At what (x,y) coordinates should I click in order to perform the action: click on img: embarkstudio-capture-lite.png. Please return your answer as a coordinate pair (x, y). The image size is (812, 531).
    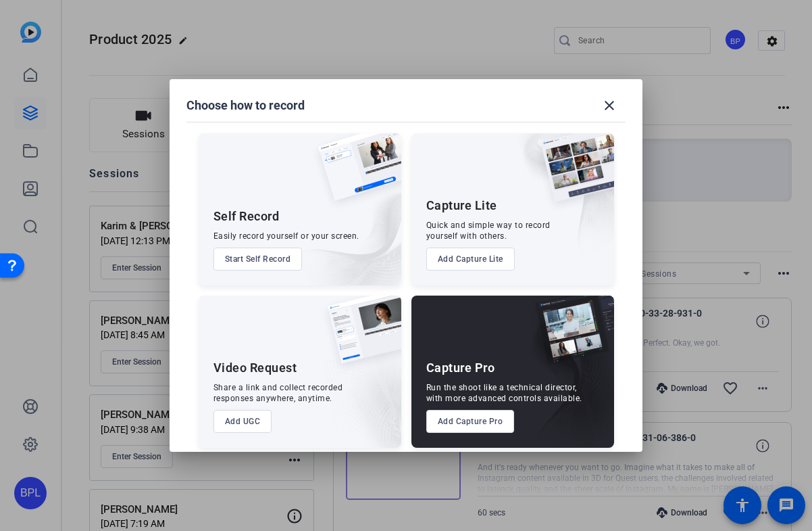
    Looking at the image, I should click on (553, 201).